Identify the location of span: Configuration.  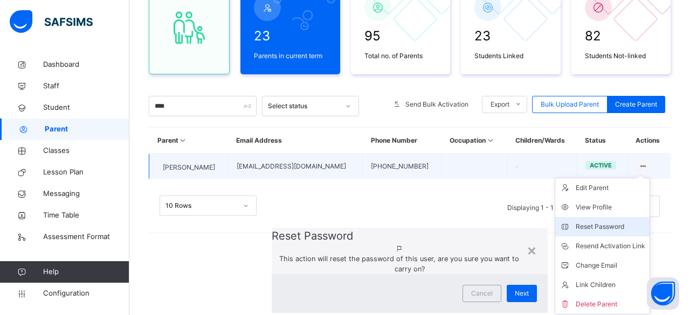
(86, 294).